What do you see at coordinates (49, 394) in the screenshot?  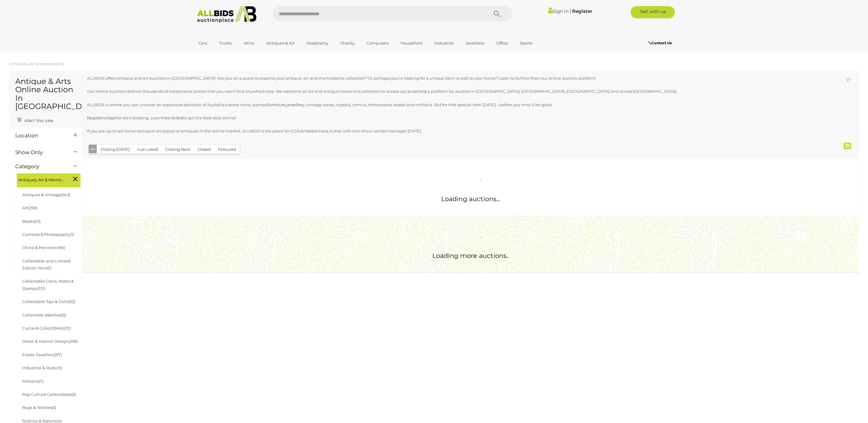 I see `a: Pop Culture Collectables(5)` at bounding box center [49, 394].